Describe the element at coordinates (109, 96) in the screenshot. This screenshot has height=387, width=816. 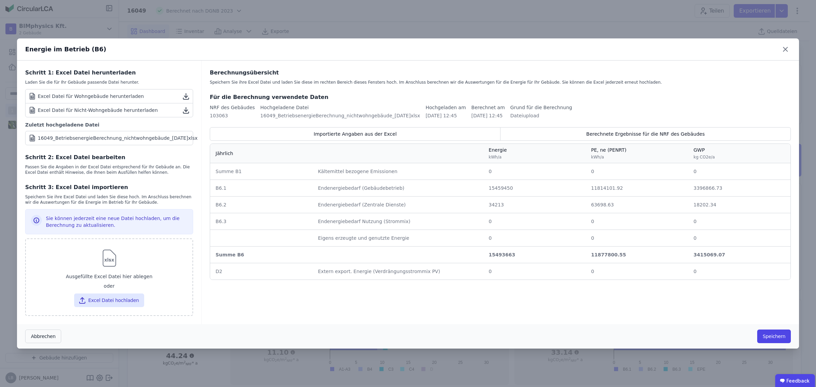
I see `a: Excel Datei für Wohngebäude herunterladen` at that location.